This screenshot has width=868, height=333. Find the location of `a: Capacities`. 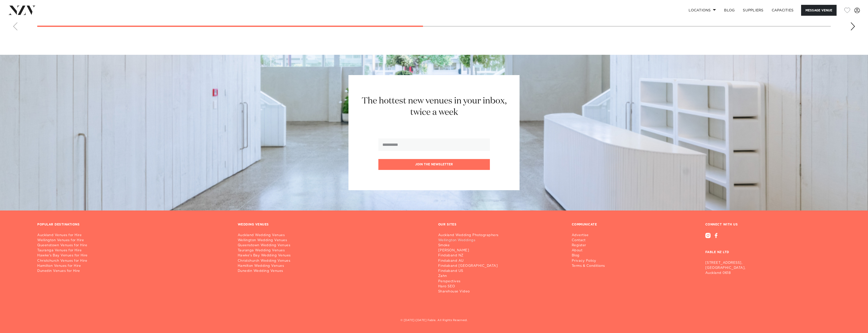

a: Capacities is located at coordinates (782, 10).